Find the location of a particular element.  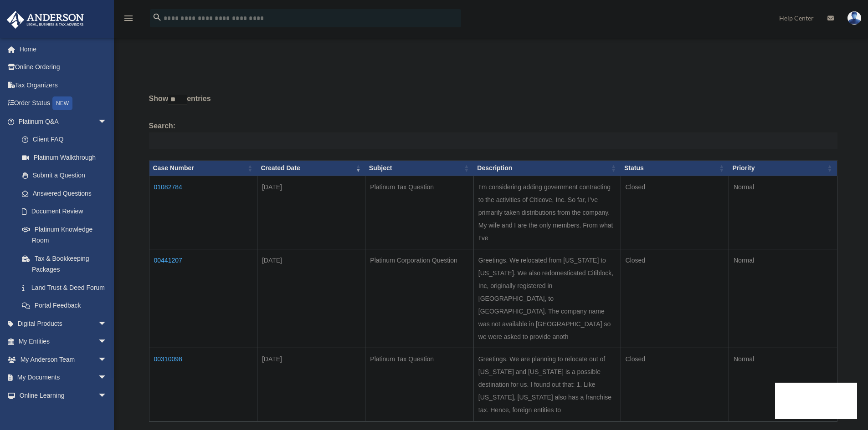

a: Platinum Walkthrough is located at coordinates (64, 158).